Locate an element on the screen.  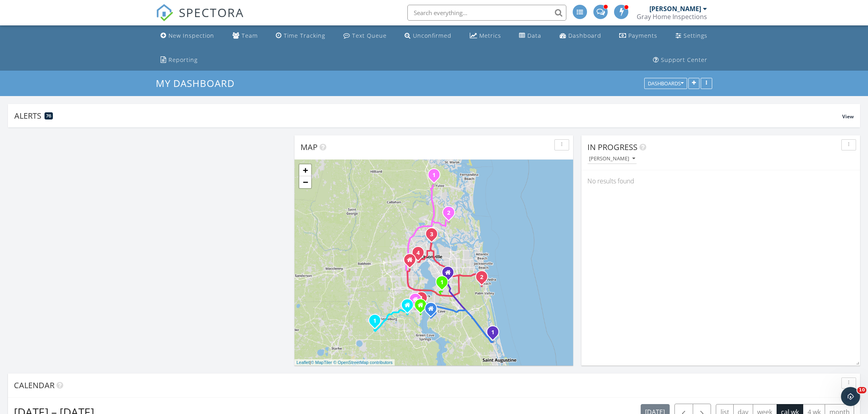
div: Dashboards is located at coordinates (666, 84).